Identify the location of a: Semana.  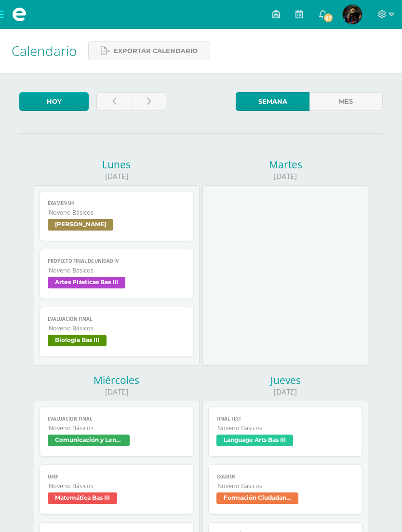
(273, 102).